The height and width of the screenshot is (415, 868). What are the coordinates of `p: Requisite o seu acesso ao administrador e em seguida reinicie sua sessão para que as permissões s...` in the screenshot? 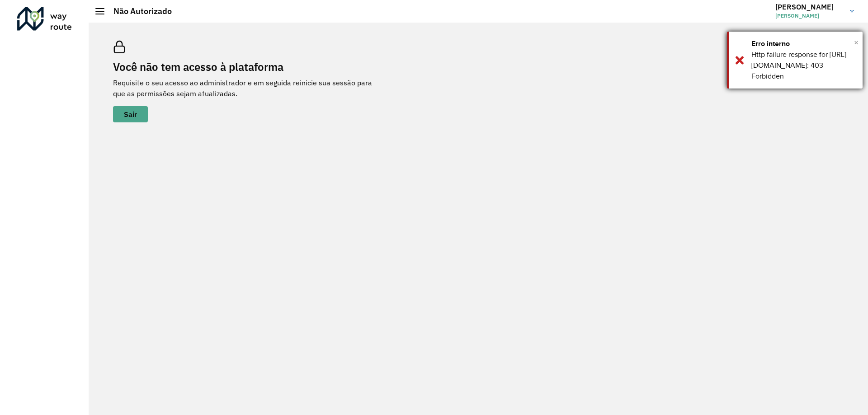 It's located at (249, 88).